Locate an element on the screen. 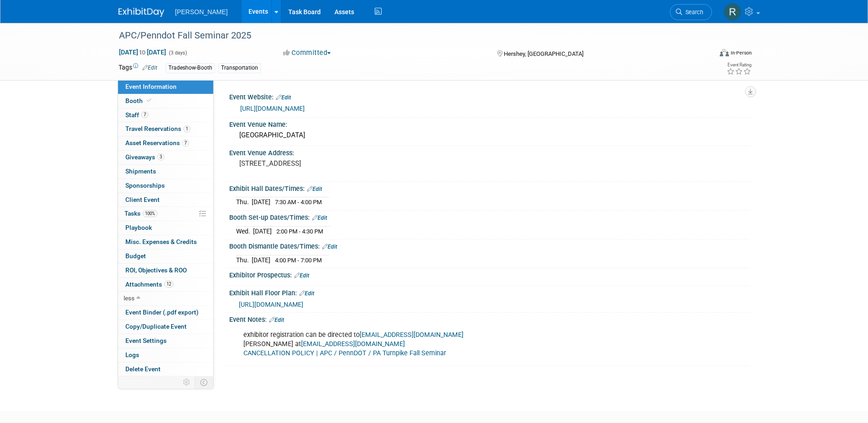 This screenshot has height=423, width=868. a: Shipments is located at coordinates (165, 172).